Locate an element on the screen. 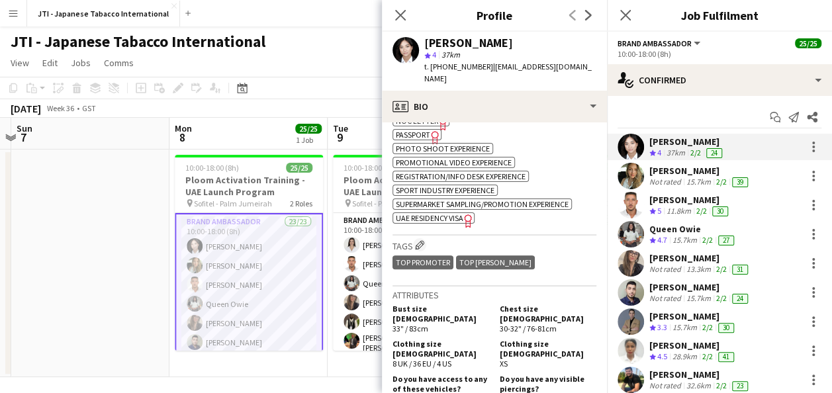  span: Sofitel - Palm Jumeirah is located at coordinates (391, 203).